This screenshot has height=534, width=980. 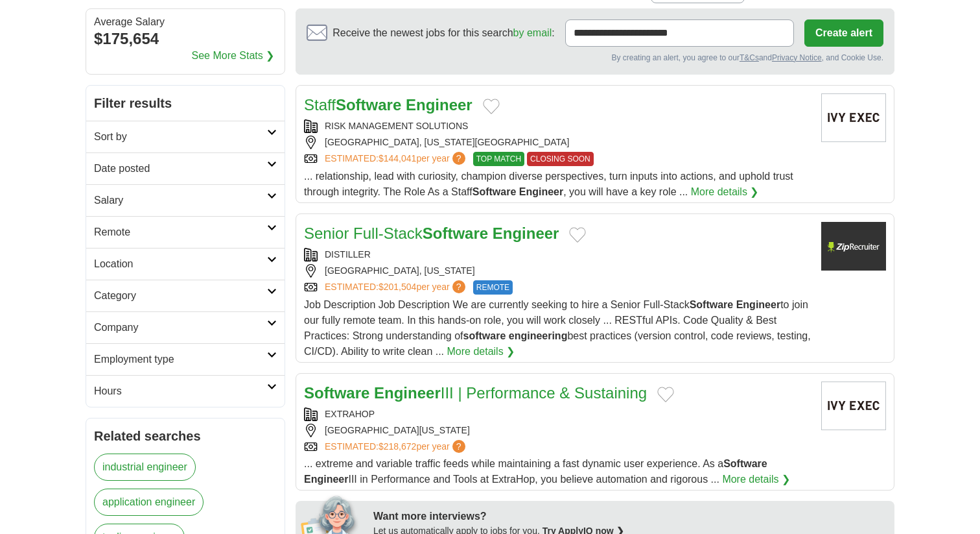 What do you see at coordinates (558, 254) in the screenshot?
I see `div: DISTILLER` at bounding box center [558, 254].